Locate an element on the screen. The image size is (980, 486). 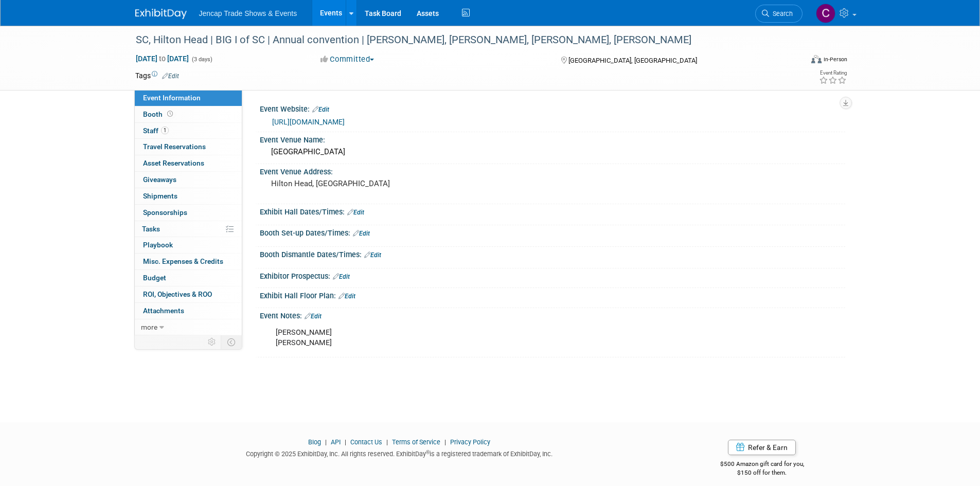
a: Privacy Policy is located at coordinates (470, 442).